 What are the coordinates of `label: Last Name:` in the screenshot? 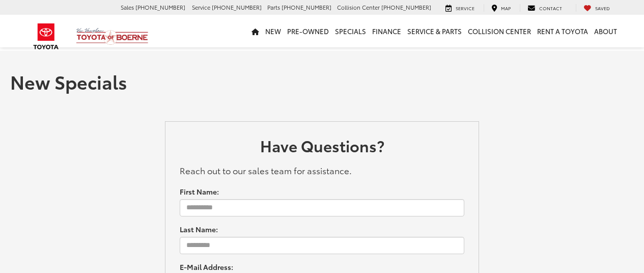 It's located at (198, 229).